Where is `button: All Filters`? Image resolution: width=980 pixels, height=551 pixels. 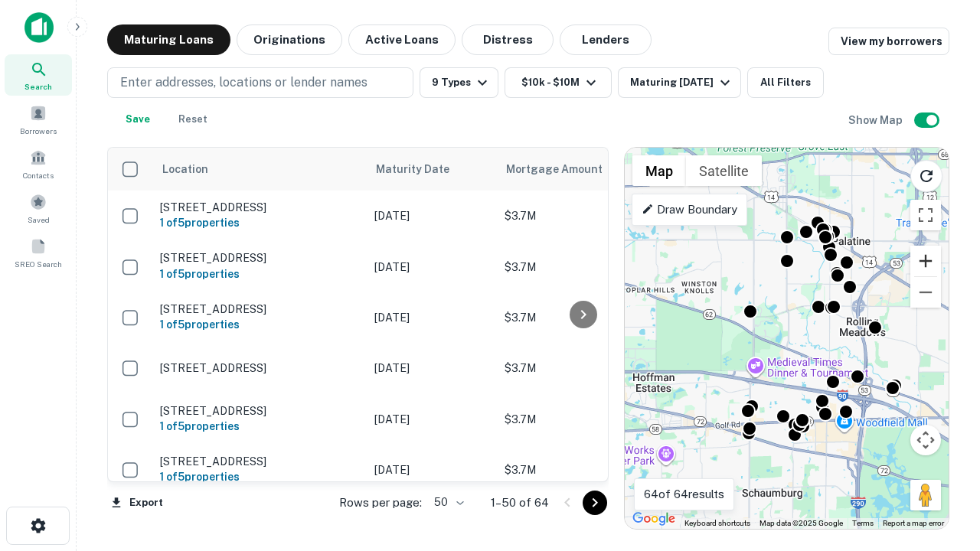
button: All Filters is located at coordinates (786, 82).